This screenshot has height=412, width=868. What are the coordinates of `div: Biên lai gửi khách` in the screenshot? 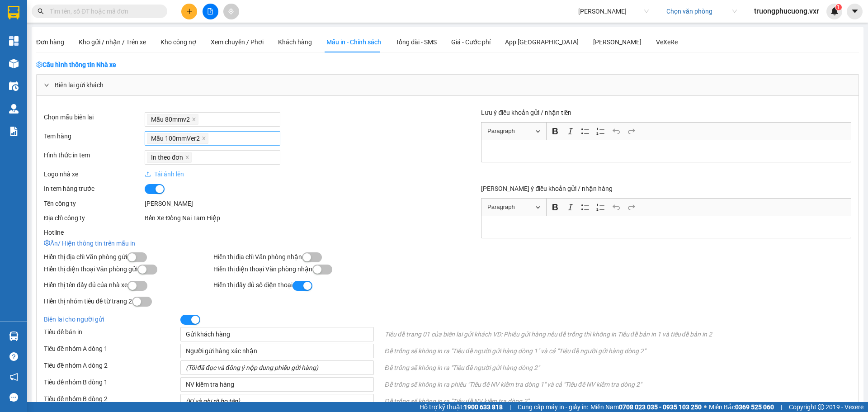 It's located at (448, 85).